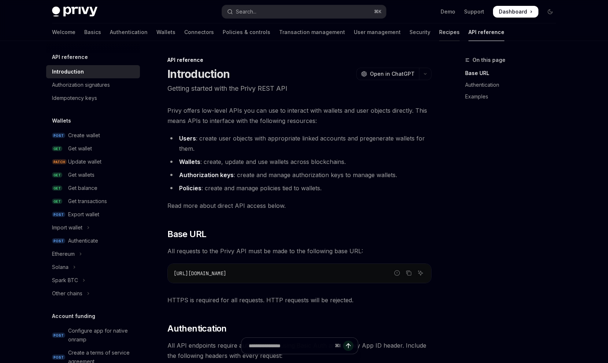  Describe the element at coordinates (64, 32) in the screenshot. I see `a: Welcome` at that location.